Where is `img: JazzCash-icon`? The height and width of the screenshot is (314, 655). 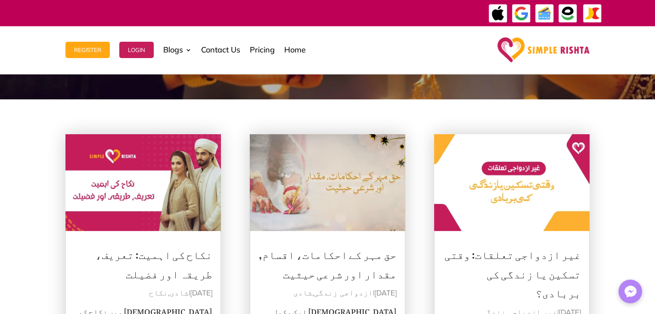
img: JazzCash-icon is located at coordinates (592, 13).